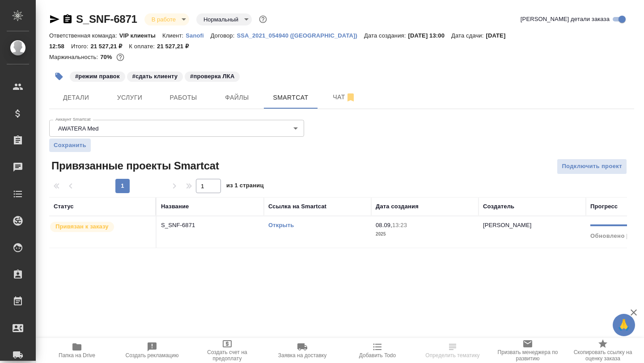 This screenshot has width=644, height=363. Describe the element at coordinates (399, 225) in the screenshot. I see `p: 13:23` at that location.